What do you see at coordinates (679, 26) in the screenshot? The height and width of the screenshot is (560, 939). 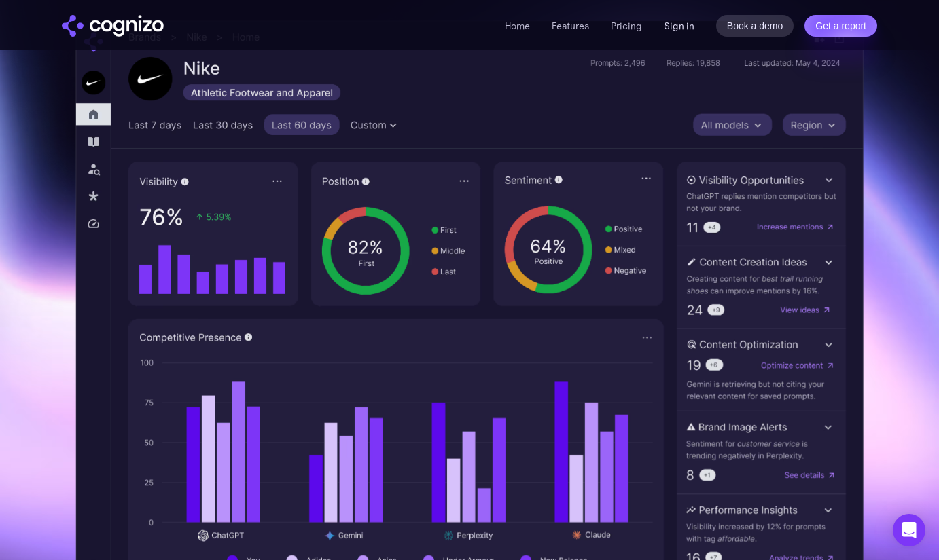 I see `a: Sign in` at bounding box center [679, 26].